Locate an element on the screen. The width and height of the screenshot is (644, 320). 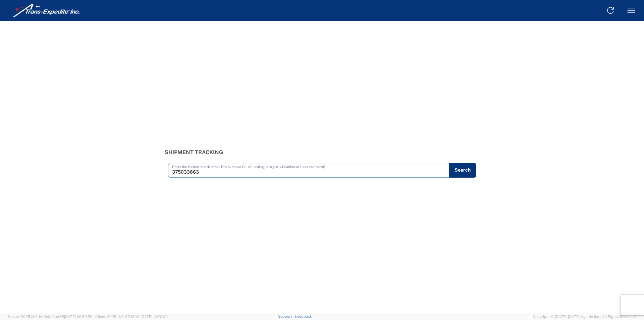
span: Client: 2025.18.0-27d3021 is located at coordinates (132, 317).